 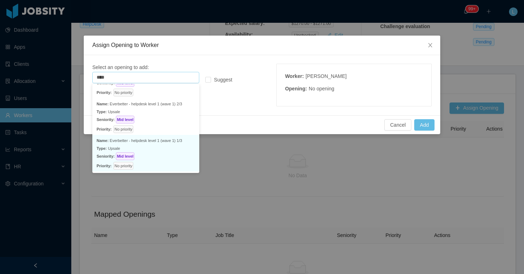 I want to click on span: Suggest, so click(x=223, y=80).